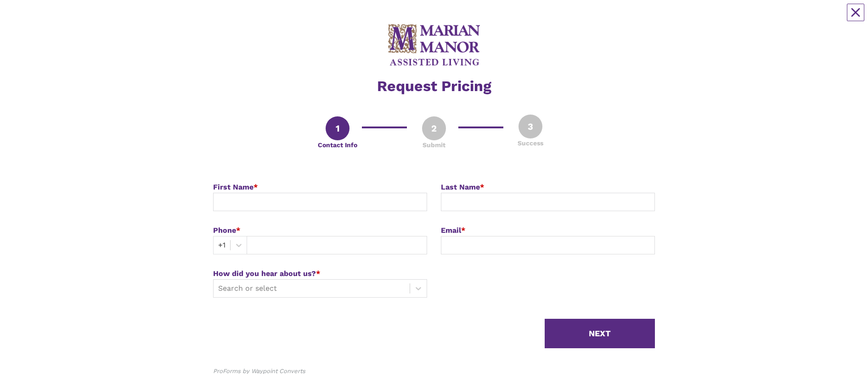 The width and height of the screenshot is (868, 374). I want to click on div: 3, so click(531, 126).